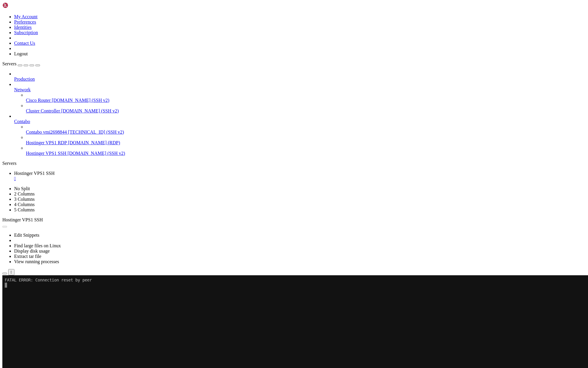 The height and width of the screenshot is (368, 588). Describe the element at coordinates (257, 5) in the screenshot. I see `x-row: FATAL ERROR: Connection reset by peer` at that location.